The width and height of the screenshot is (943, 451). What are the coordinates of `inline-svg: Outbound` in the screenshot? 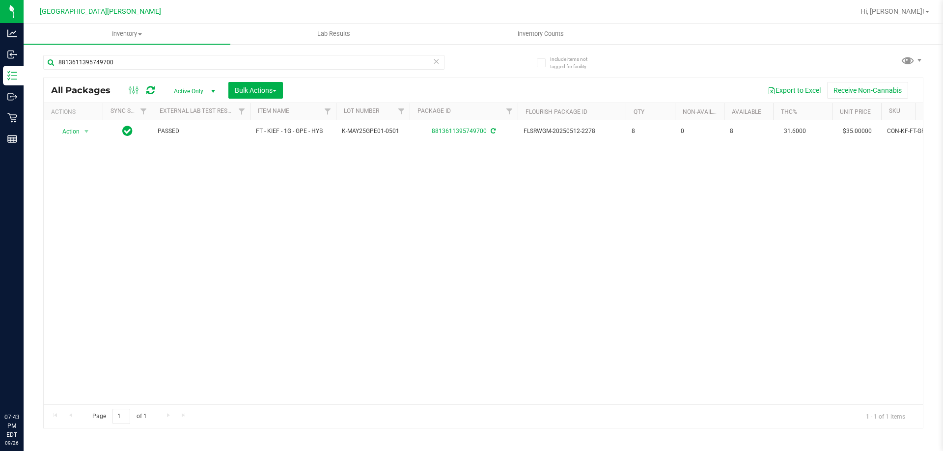 It's located at (12, 97).